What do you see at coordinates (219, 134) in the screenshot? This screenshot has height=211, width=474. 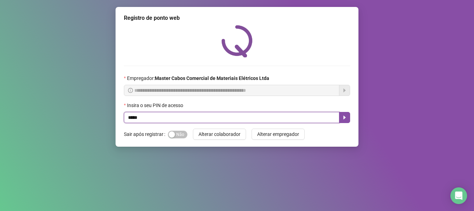 I see `button: Alterar colaborador` at bounding box center [219, 134].